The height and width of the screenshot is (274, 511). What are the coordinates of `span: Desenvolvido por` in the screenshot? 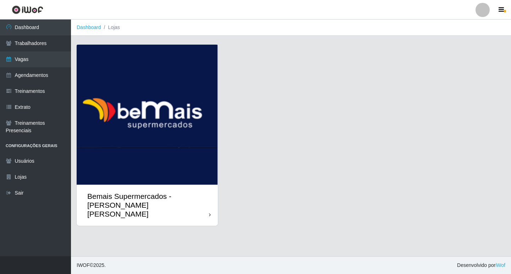 It's located at (481, 265).